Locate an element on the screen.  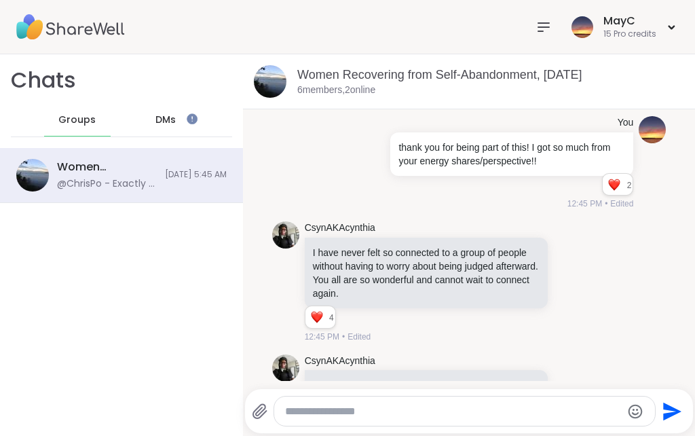
span: 2 is located at coordinates (630, 185).